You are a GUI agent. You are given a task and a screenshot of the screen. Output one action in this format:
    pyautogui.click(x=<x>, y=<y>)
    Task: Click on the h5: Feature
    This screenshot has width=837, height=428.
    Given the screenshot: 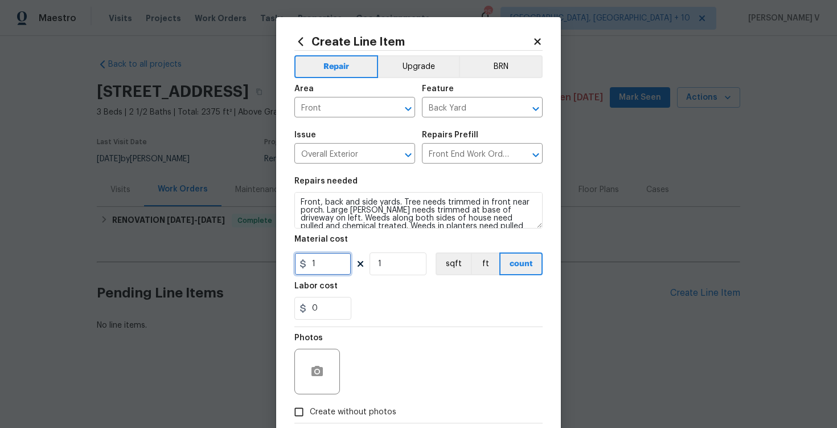 What is the action you would take?
    pyautogui.click(x=438, y=89)
    